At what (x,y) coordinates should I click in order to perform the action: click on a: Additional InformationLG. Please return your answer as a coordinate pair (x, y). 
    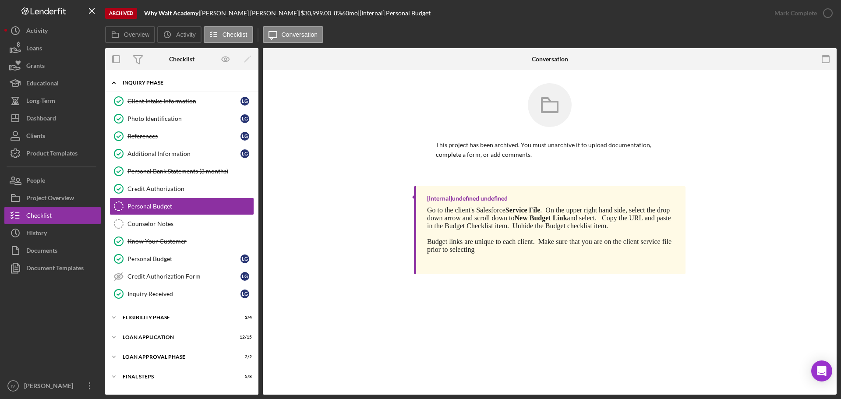
    Looking at the image, I should click on (182, 154).